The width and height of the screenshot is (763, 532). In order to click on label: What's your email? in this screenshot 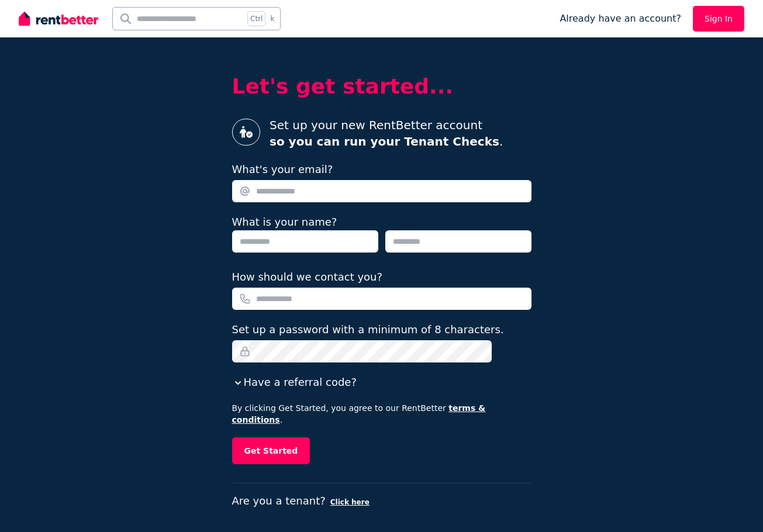, I will do `click(283, 169)`.